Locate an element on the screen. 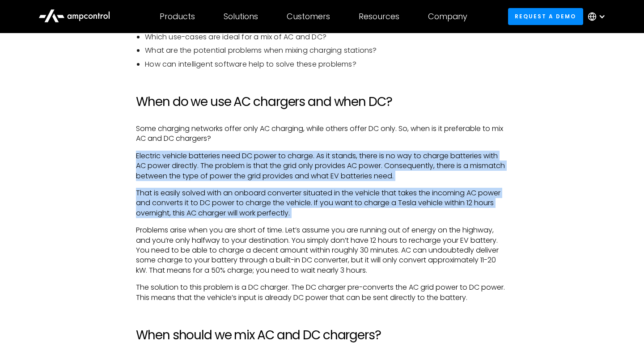  p: The solution to this problem is a DC charger. The DC charger pre-converts the AC grid power to DC... is located at coordinates (321, 292).